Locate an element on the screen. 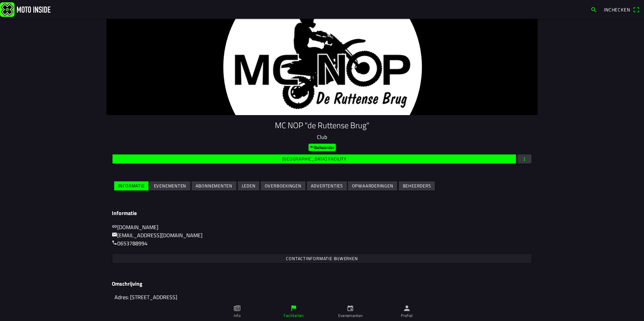  ion-button: Advertenties is located at coordinates (327, 185).